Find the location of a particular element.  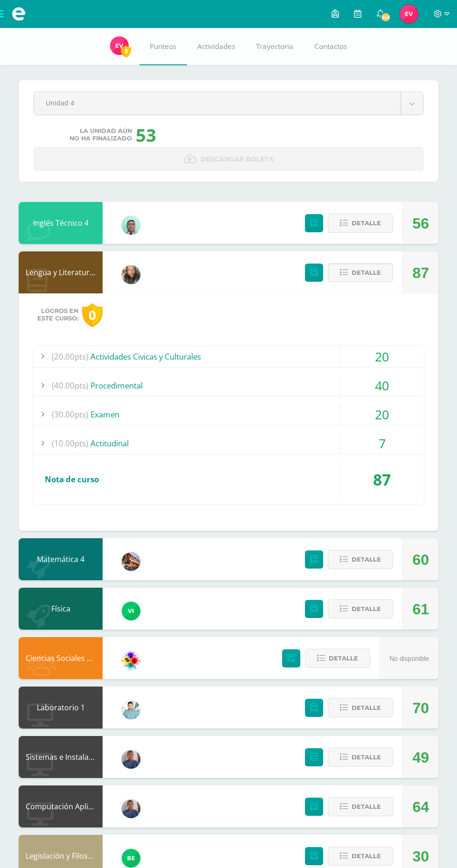

span: Descargar boleta is located at coordinates (237, 159).